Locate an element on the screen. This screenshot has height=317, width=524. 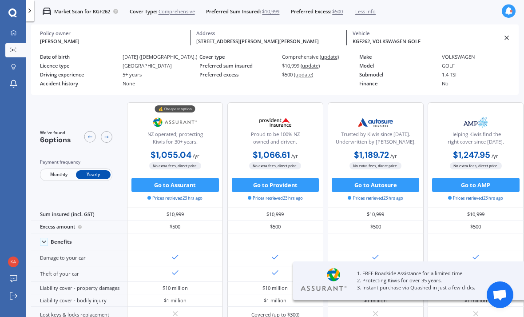
div: Comprehensive is located at coordinates (320, 56).